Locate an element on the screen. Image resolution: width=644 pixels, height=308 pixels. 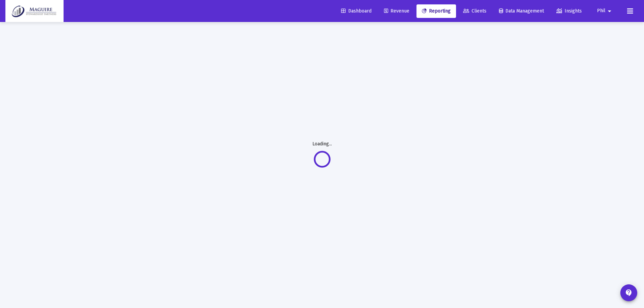
span: Reporting is located at coordinates (436, 11).